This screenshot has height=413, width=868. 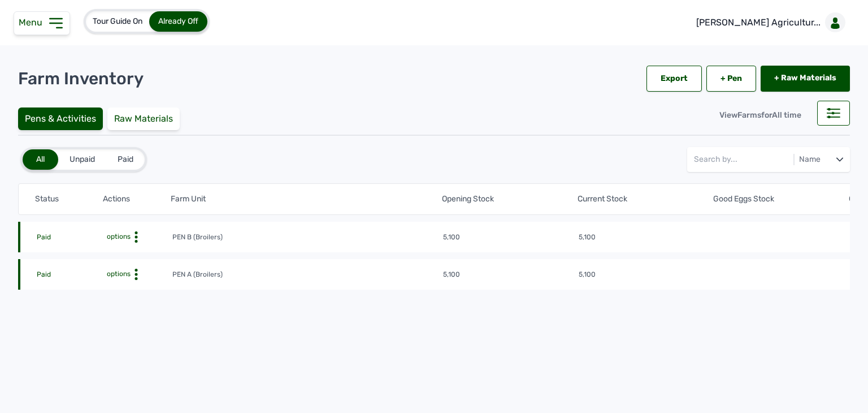 What do you see at coordinates (33, 22) in the screenshot?
I see `span: Menu` at bounding box center [33, 22].